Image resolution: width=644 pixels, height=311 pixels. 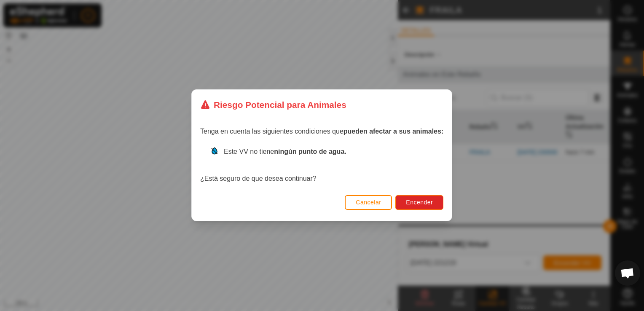 I want to click on div: ¿Está seguro de que desea continuar?, so click(x=322, y=166).